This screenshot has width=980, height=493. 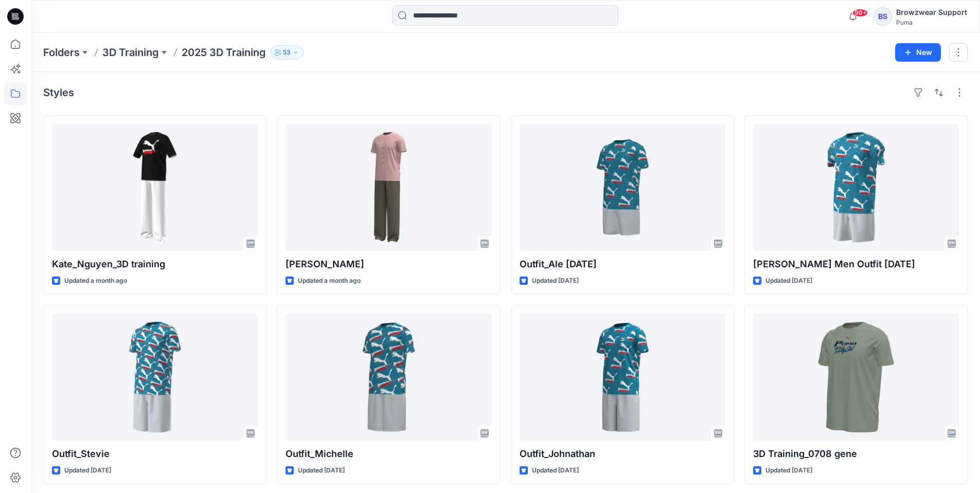 What do you see at coordinates (860, 13) in the screenshot?
I see `span: 99+` at bounding box center [860, 13].